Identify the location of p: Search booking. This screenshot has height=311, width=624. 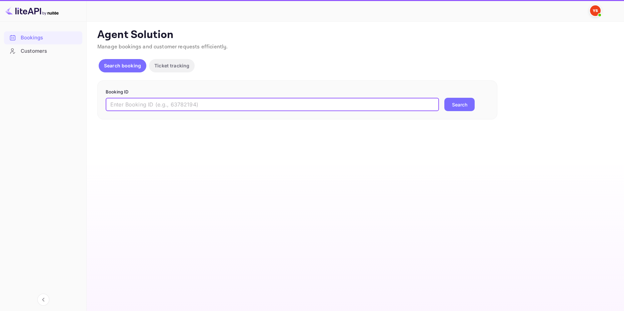
(122, 65).